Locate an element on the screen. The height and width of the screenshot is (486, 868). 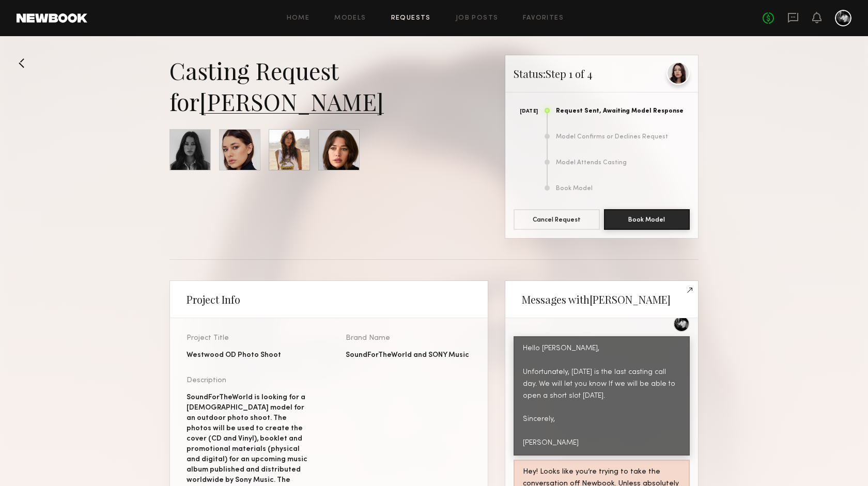
div: Request Sent, Awaiting Model Response is located at coordinates (623, 111).